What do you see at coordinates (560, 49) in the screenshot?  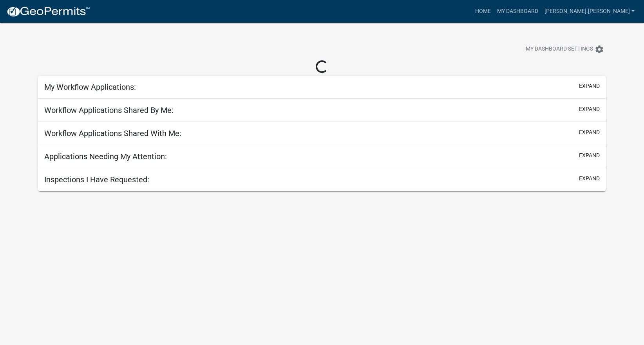 I see `span: My Dashboard Settings` at bounding box center [560, 49].